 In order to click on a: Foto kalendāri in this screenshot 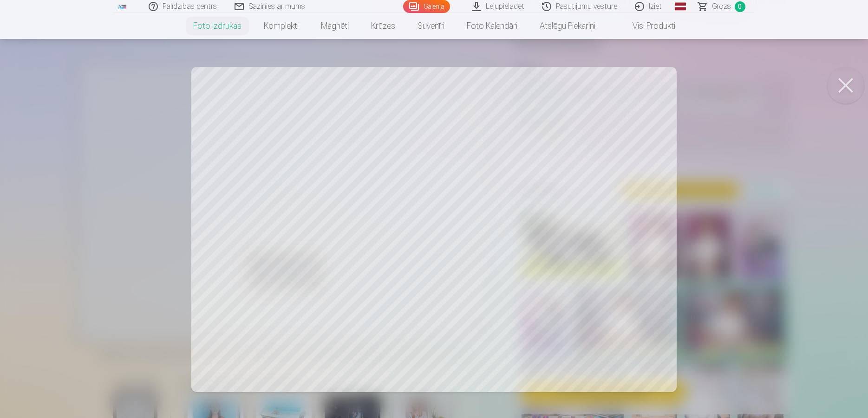, I will do `click(492, 26)`.